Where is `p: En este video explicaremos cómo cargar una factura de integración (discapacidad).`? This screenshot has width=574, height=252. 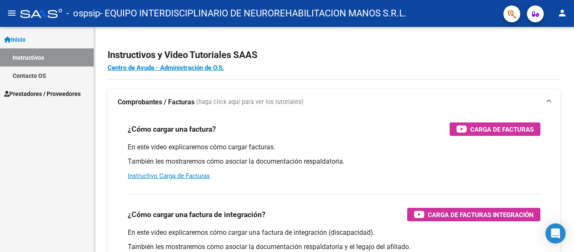 p: En este video explicaremos cómo cargar una factura de integración (discapacidad). is located at coordinates (334, 232).